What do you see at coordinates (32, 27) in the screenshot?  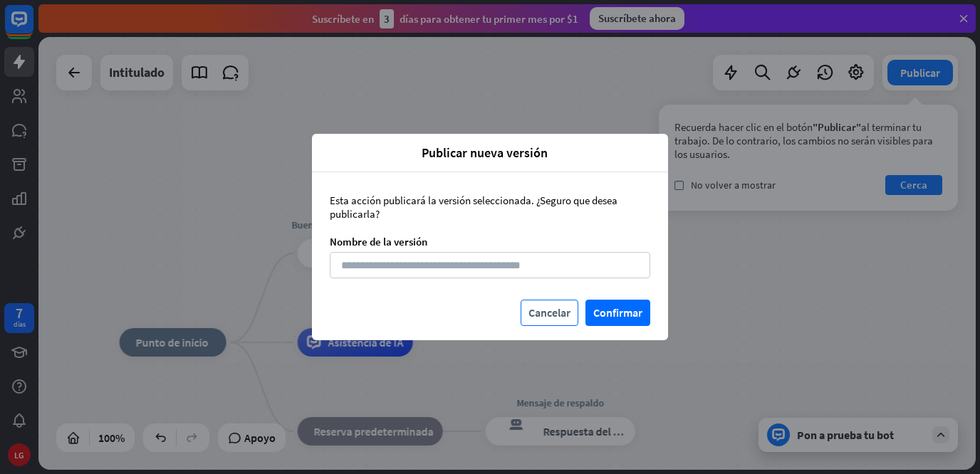 I see `button: Abrir el widget de chat LiveChat` at bounding box center [32, 27].